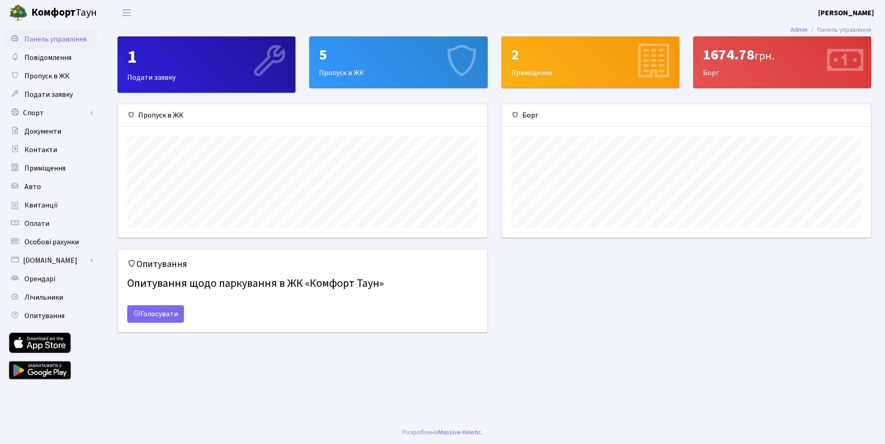 The image size is (885, 444). I want to click on span: Авто, so click(33, 187).